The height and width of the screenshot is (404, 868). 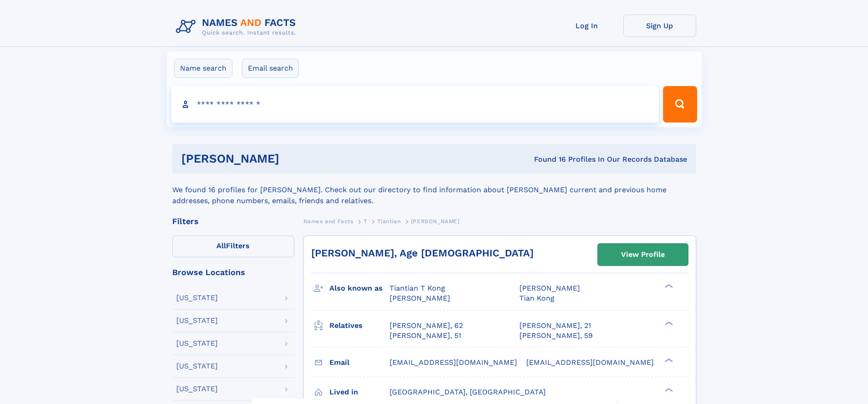 What do you see at coordinates (365, 221) in the screenshot?
I see `a: T` at bounding box center [365, 221].